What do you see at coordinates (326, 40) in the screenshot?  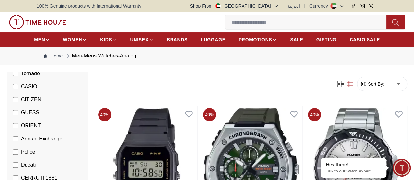 I see `span: GIFTING` at bounding box center [326, 40].